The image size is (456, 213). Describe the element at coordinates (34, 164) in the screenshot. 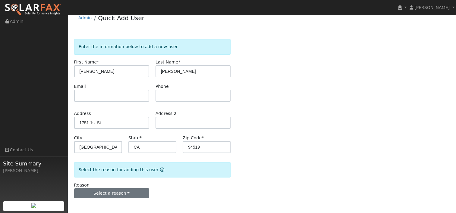

I see `span: Site Summary` at that location.